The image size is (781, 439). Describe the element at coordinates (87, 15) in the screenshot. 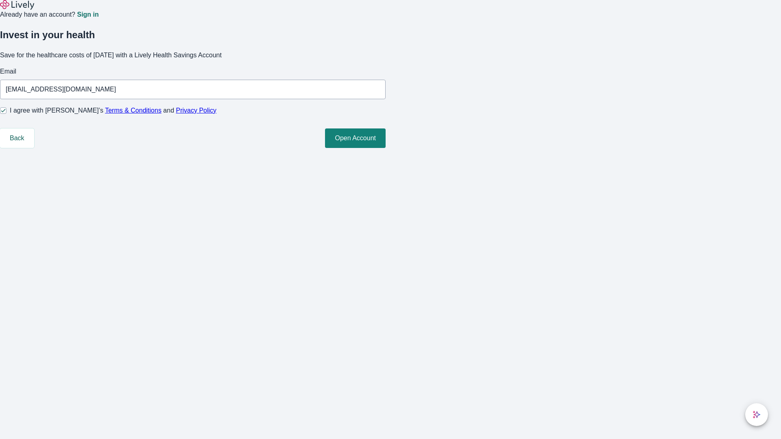

I see `a: Sign in` at that location.